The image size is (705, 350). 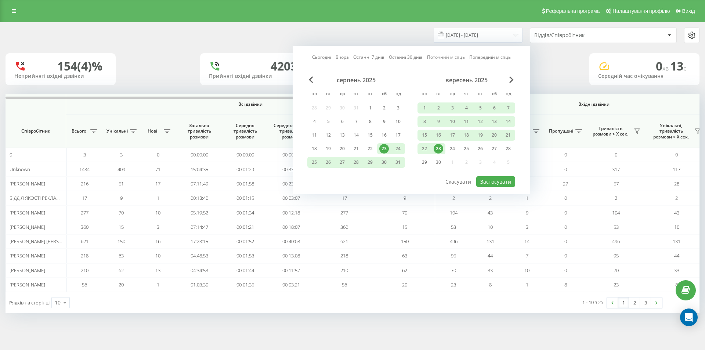 What do you see at coordinates (480, 121) in the screenshot?
I see `div: пт 12 вер 2025 р.` at bounding box center [480, 121].